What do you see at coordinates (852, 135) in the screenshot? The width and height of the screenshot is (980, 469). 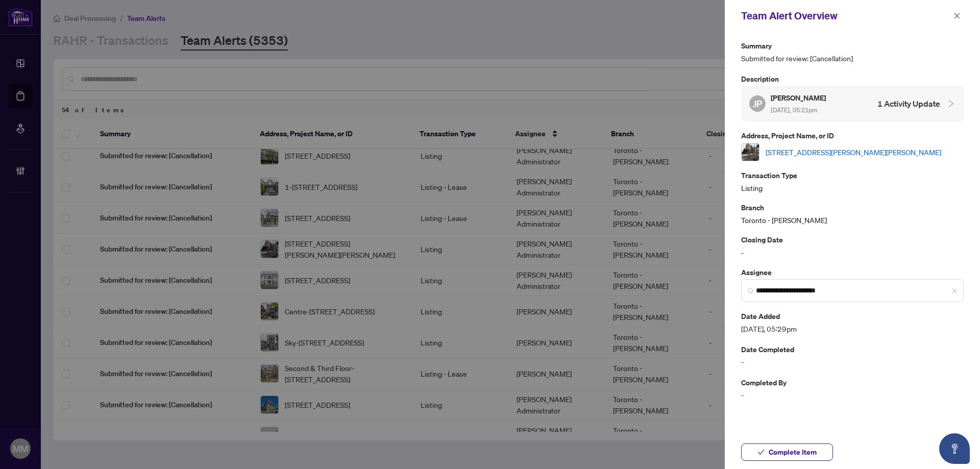 I see `p: Address, Project Name, or ID` at bounding box center [852, 135].